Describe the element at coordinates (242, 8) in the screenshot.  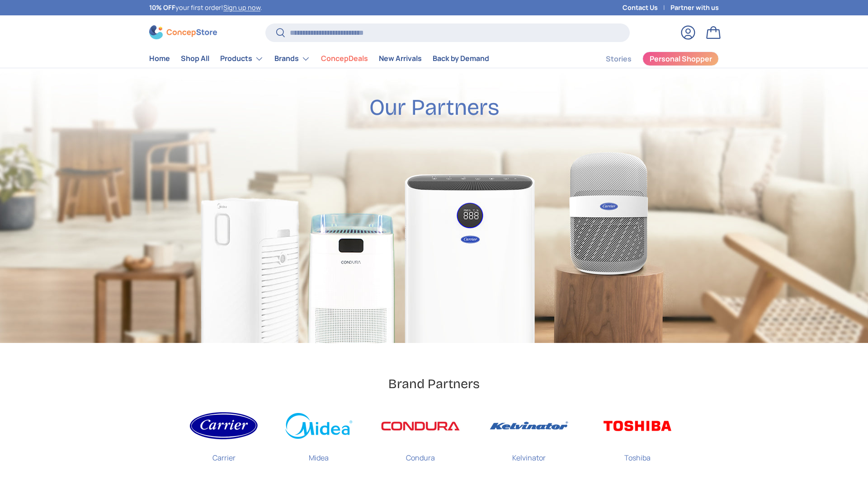
I see `a: Sign up now` at that location.